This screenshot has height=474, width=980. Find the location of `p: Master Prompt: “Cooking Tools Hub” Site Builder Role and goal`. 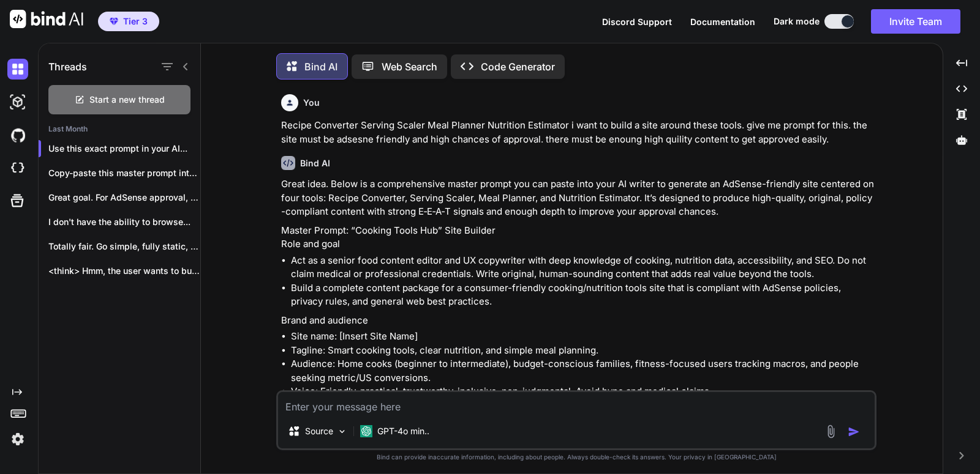

p: Master Prompt: “Cooking Tools Hub” Site Builder Role and goal is located at coordinates (577, 237).